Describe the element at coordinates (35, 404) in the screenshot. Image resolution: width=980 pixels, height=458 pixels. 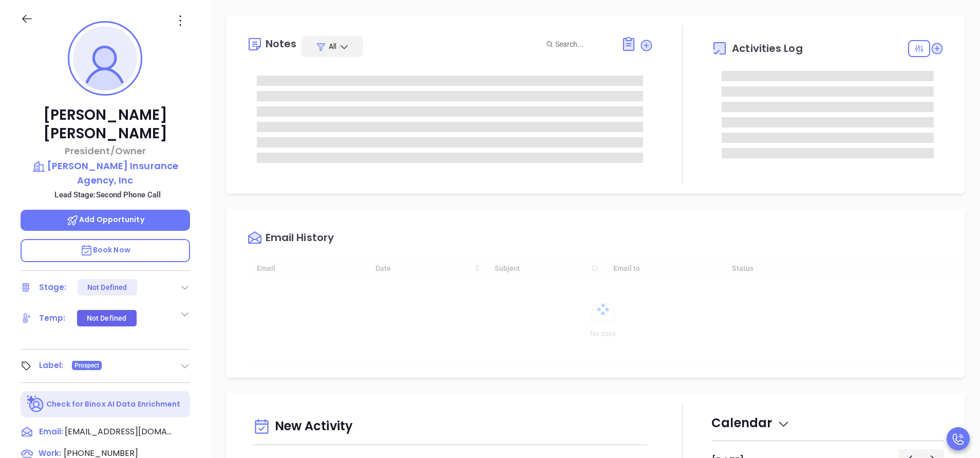
I see `img: Ai-Enrich-DaqCidB-.svg` at that location.